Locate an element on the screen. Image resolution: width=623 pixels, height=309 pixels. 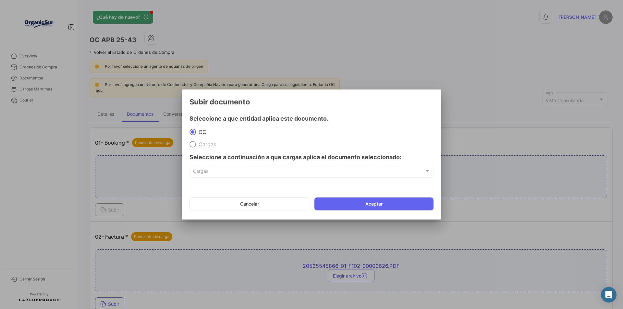
h4: Seleccione a que entidad aplica este documento. is located at coordinates (311, 119).